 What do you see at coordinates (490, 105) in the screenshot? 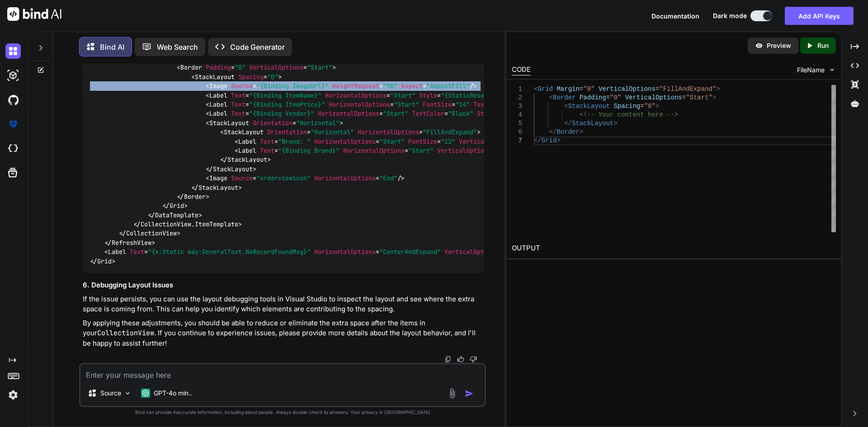
I see `span: TextColor` at bounding box center [490, 105].